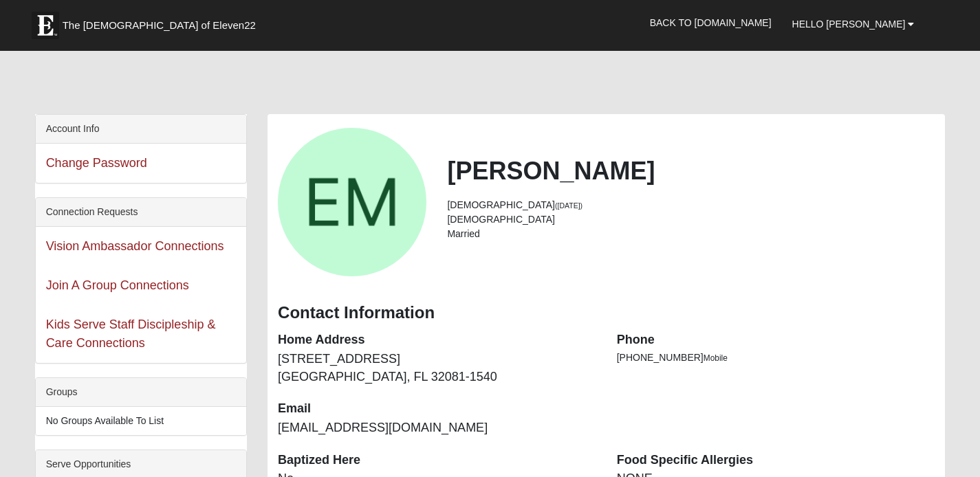 This screenshot has height=477, width=980. What do you see at coordinates (96, 163) in the screenshot?
I see `a: Change Password` at bounding box center [96, 163].